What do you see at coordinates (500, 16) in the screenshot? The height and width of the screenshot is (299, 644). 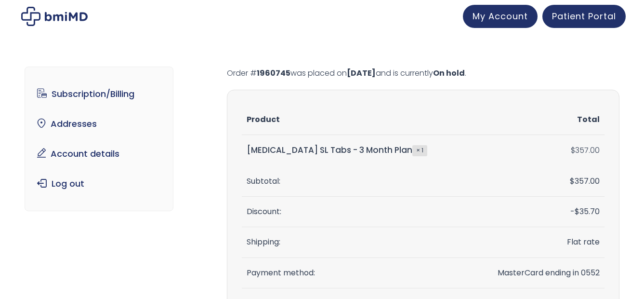 I see `a: My Account` at bounding box center [500, 16].